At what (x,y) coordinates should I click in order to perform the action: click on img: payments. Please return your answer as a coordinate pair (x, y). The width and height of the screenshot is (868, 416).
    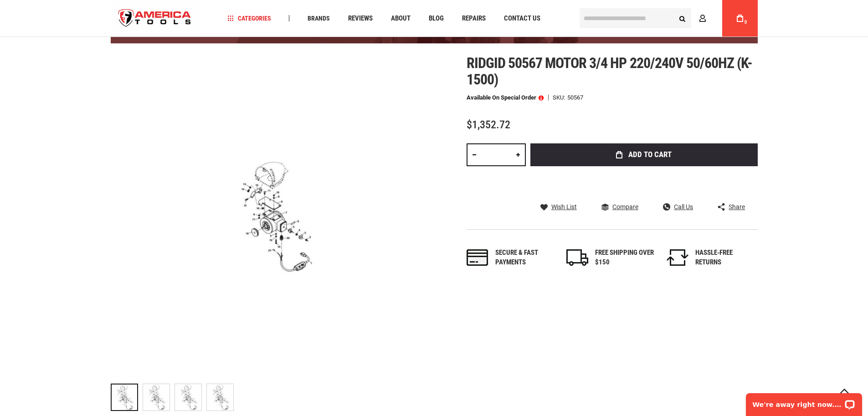
    Looking at the image, I should click on (478, 258).